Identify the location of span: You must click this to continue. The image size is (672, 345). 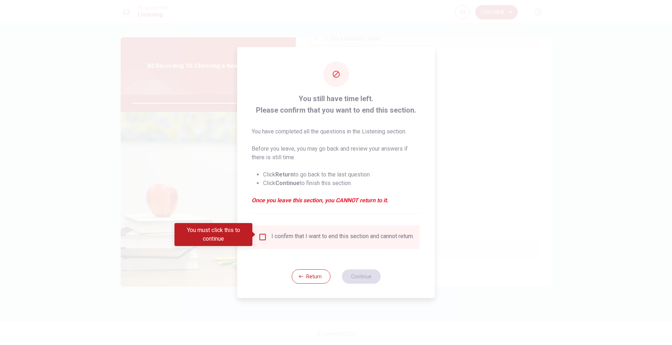
(263, 237).